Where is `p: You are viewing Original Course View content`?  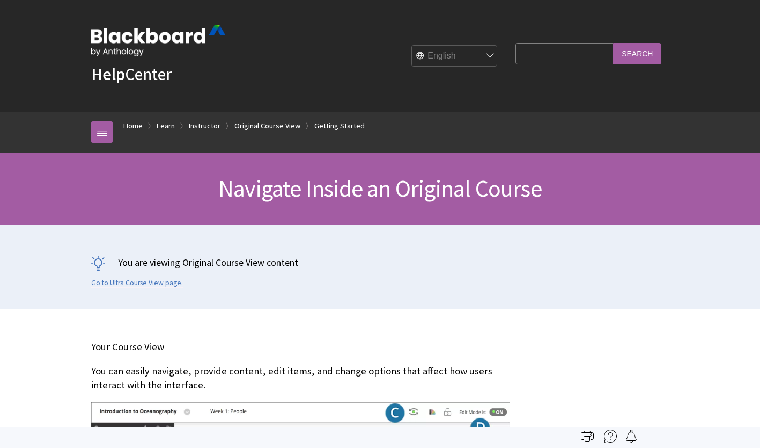
p: You are viewing Original Course View content is located at coordinates (380, 262).